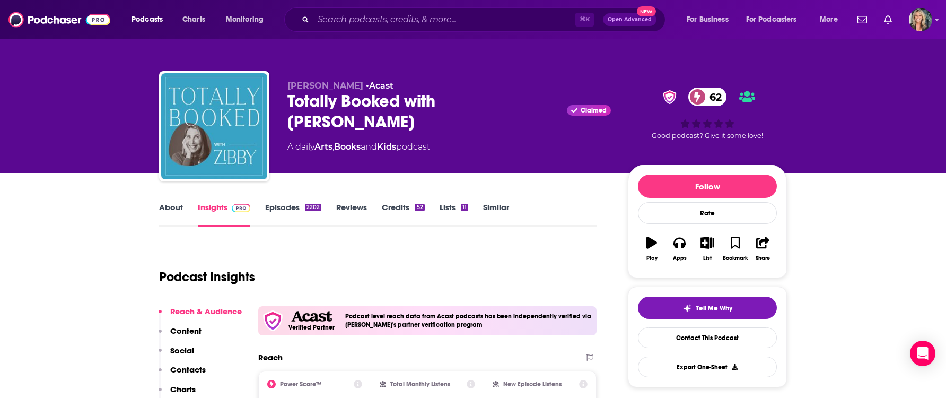 Image resolution: width=946 pixels, height=398 pixels. Describe the element at coordinates (188, 369) in the screenshot. I see `p: Contacts` at that location.